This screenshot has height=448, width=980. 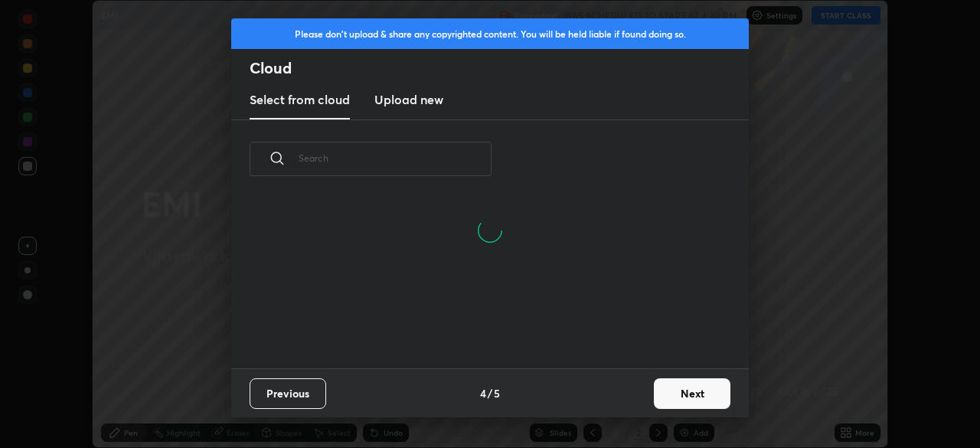 I want to click on h2: Cloud, so click(x=499, y=68).